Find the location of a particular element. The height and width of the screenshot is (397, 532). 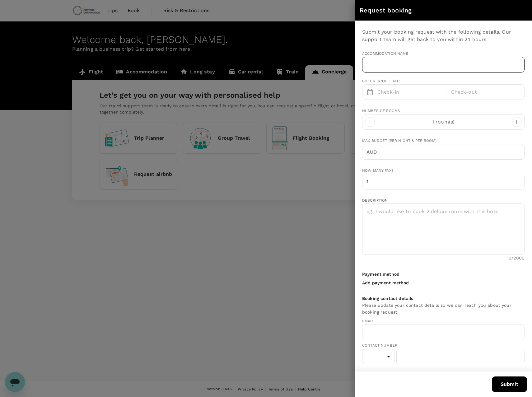

button: Add payment method is located at coordinates (387, 283).